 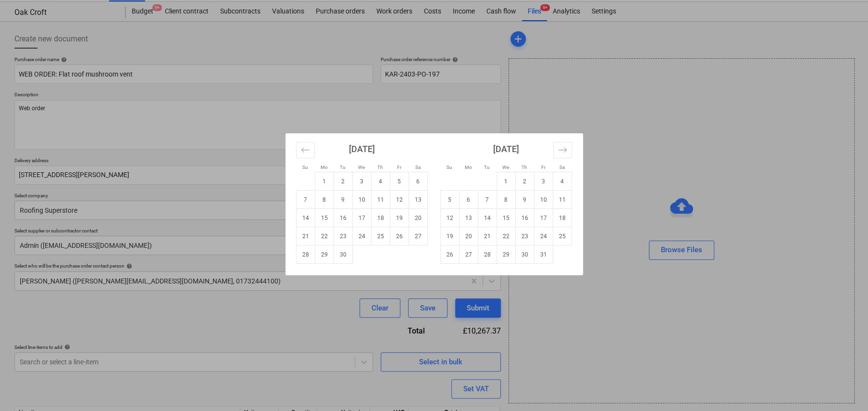 I want to click on td: Tuesday, September 16, 2025, so click(x=343, y=218).